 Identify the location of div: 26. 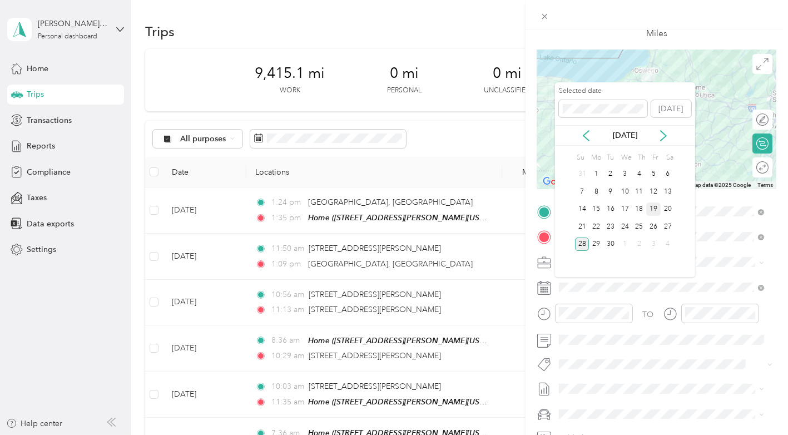
(654, 226).